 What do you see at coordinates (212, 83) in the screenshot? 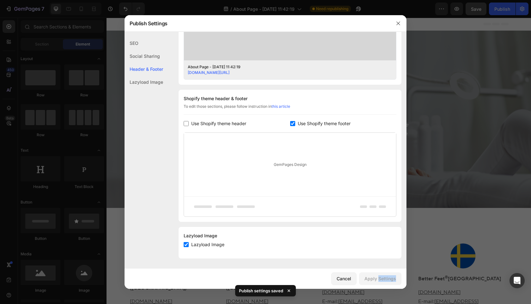
I see `p: Better Feet` at bounding box center [212, 83].